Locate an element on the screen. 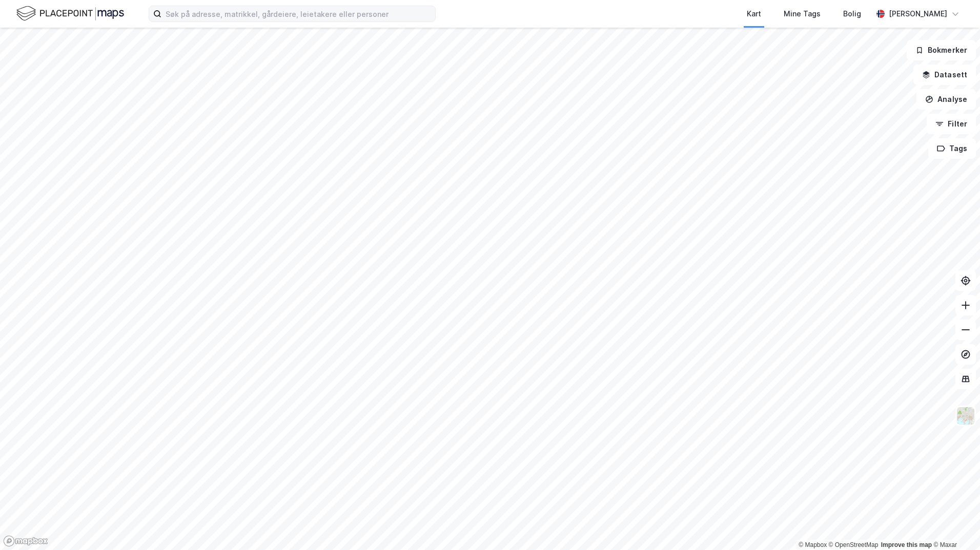 The image size is (980, 550). button: Bokmerker is located at coordinates (941, 50).